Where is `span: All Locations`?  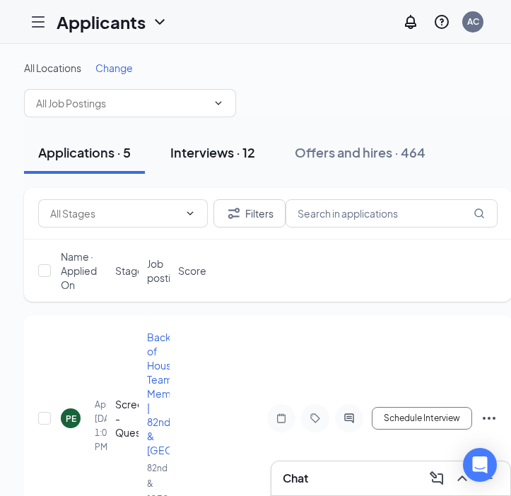
span: All Locations is located at coordinates (52, 68).